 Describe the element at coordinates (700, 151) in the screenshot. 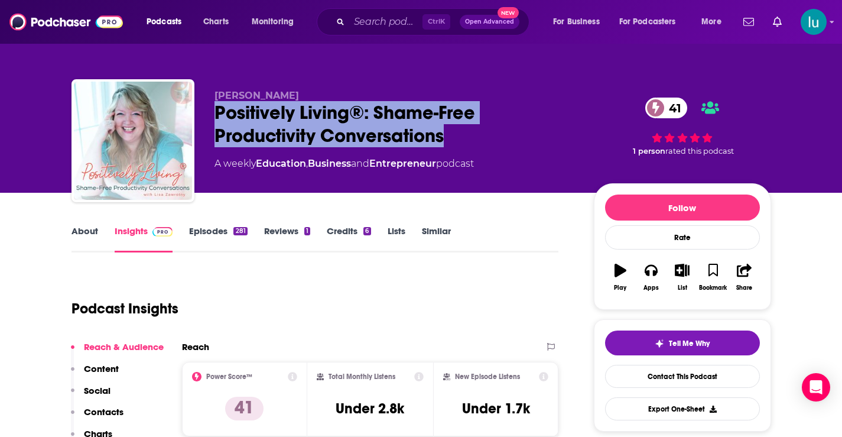

I see `span: rated this podcast` at that location.